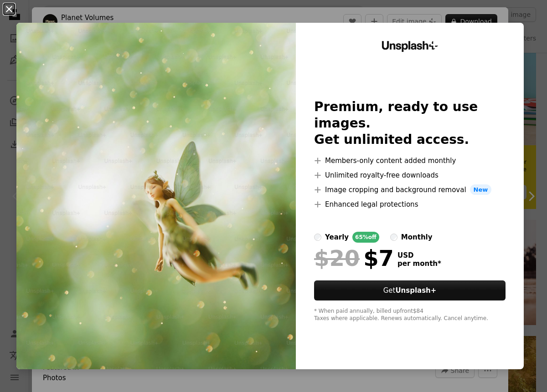  I want to click on div: monthly, so click(416, 238).